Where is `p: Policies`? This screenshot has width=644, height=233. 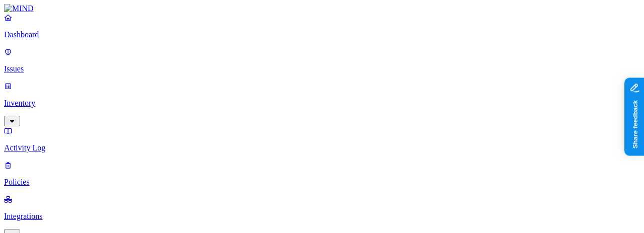
p: Policies is located at coordinates (322, 182).